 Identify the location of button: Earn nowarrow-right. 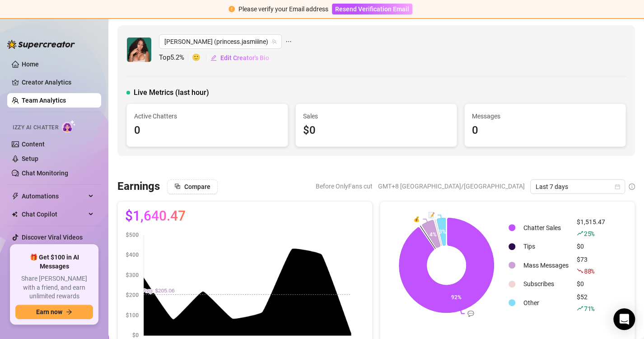
(54, 312).